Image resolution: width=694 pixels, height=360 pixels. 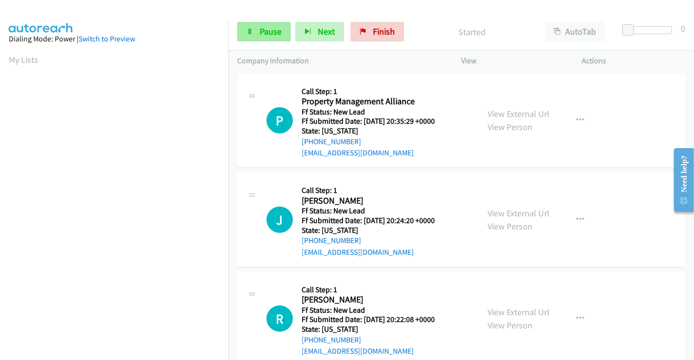 I want to click on span: Finish, so click(x=383, y=31).